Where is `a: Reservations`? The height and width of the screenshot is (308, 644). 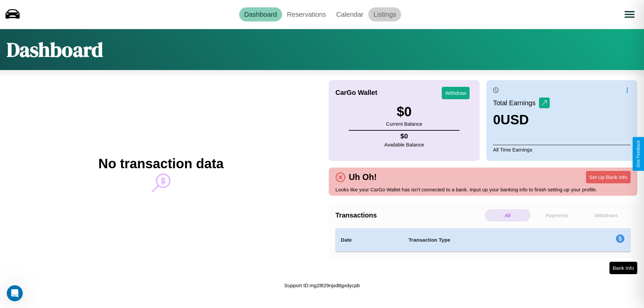 a: Reservations is located at coordinates (307, 15).